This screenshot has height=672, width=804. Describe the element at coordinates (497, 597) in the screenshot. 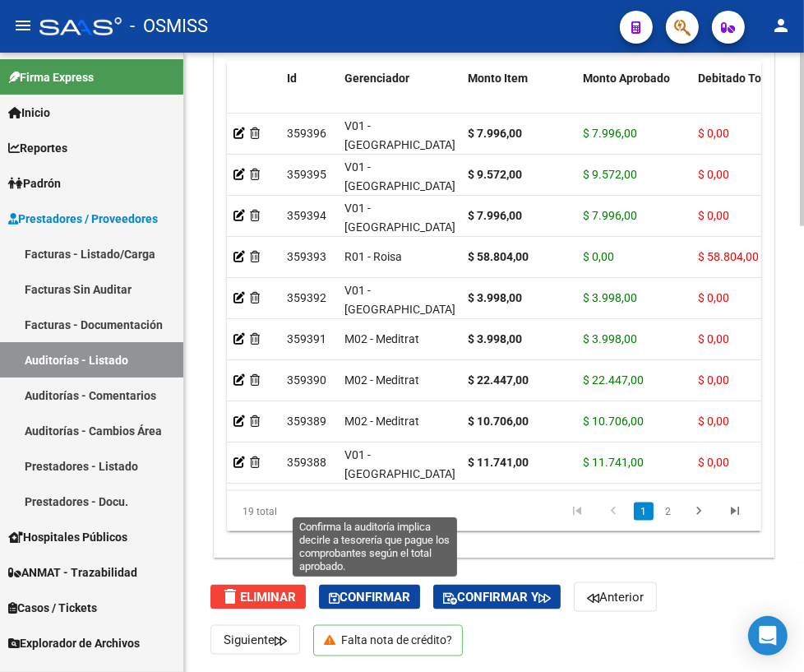

I see `button: Confirmar y` at that location.